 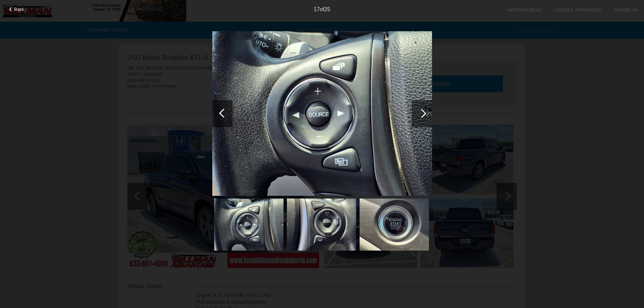 What do you see at coordinates (525, 10) in the screenshot?
I see `a: Appointment` at bounding box center [525, 10].